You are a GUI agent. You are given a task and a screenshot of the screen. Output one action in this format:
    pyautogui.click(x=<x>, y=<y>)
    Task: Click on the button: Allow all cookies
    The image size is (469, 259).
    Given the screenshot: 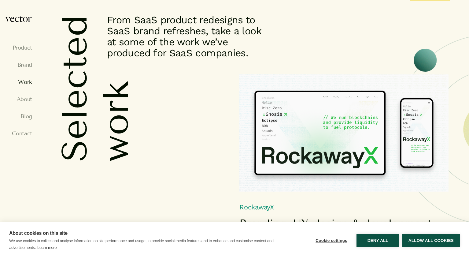 What is the action you would take?
    pyautogui.click(x=431, y=240)
    